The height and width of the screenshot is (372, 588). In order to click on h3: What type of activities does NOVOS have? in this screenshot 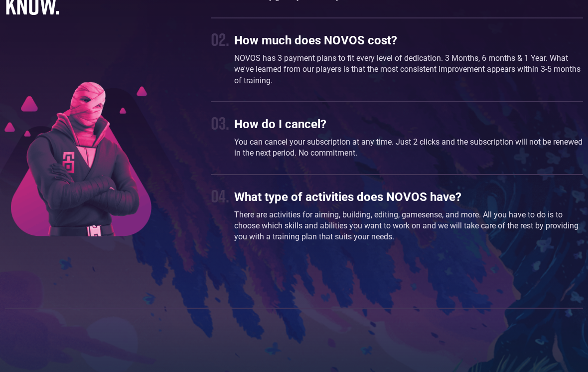, I will do `click(408, 197)`.